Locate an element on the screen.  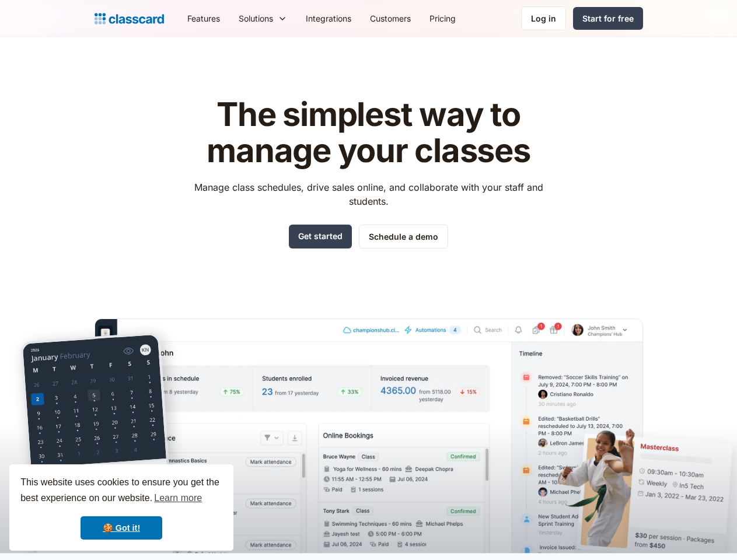
a: Features is located at coordinates (204, 18).